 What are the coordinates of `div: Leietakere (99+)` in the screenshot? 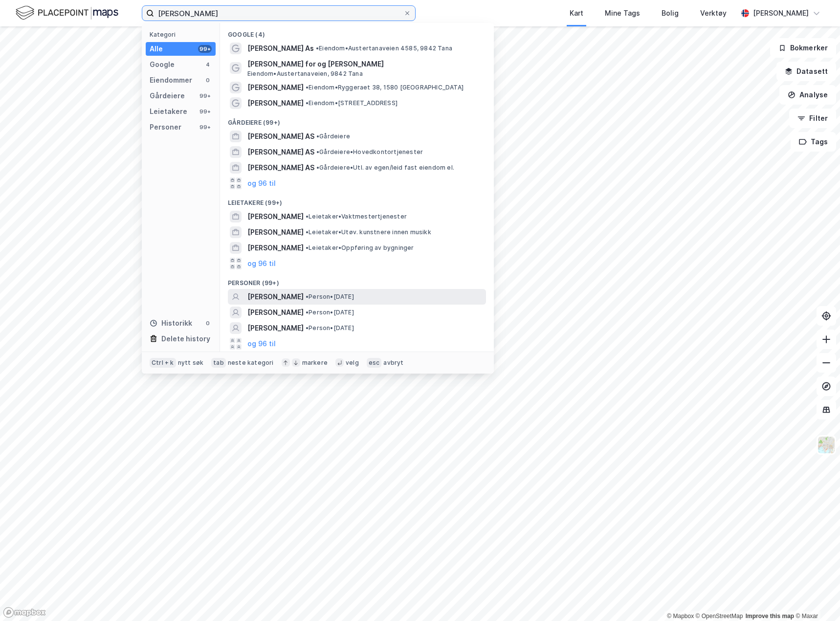 It's located at (357, 200).